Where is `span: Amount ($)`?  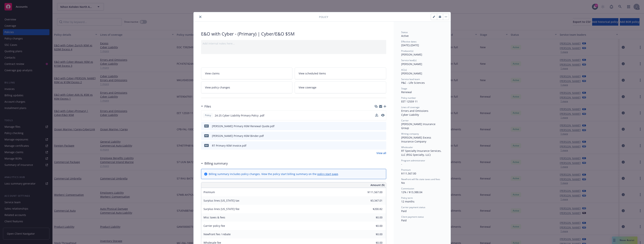
span: Amount ($) is located at coordinates (378, 185).